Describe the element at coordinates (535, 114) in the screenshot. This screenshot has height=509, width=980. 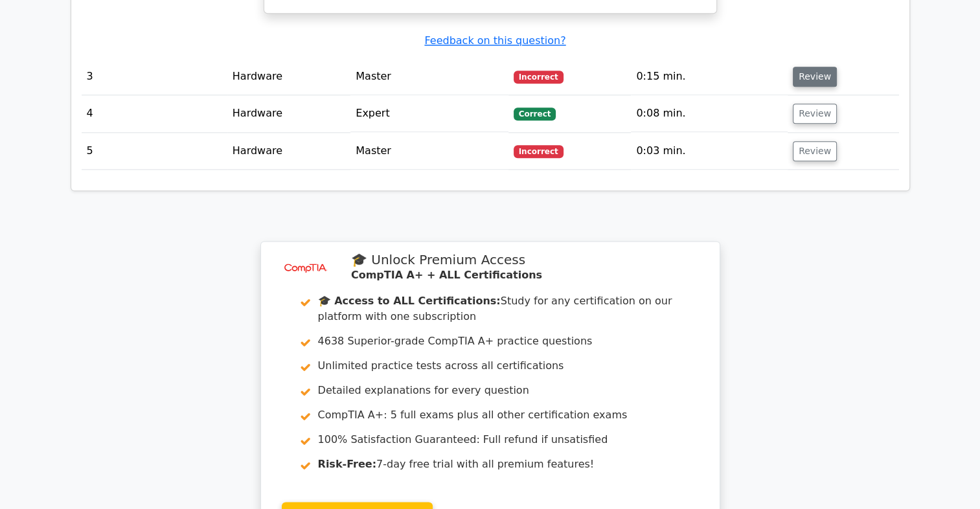
I see `span: Correct` at that location.